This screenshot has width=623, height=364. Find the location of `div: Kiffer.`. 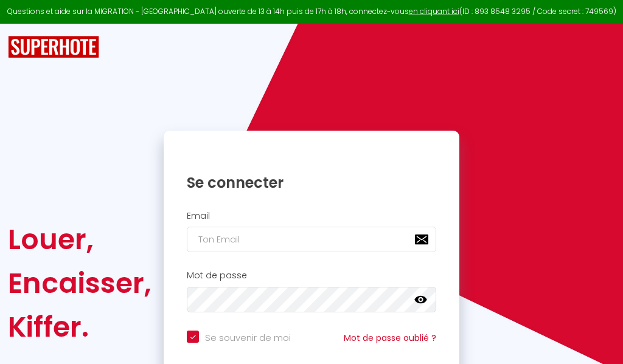

div: Kiffer. is located at coordinates (80, 328).